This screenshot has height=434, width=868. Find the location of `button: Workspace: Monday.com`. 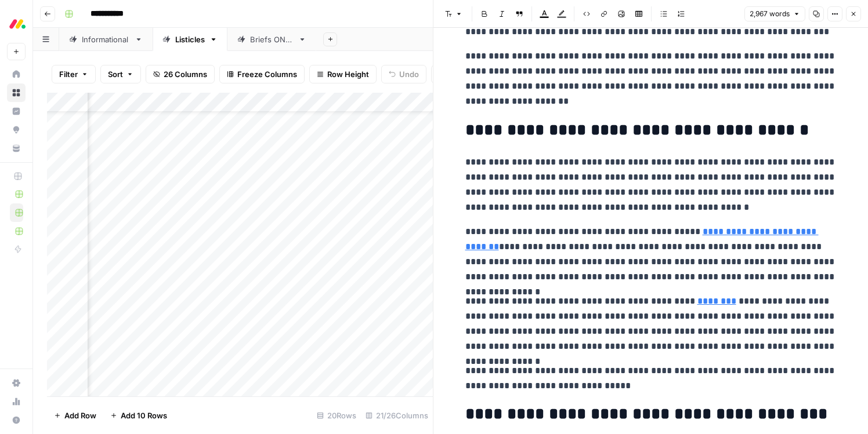

button: Workspace: Monday.com is located at coordinates (17, 24).